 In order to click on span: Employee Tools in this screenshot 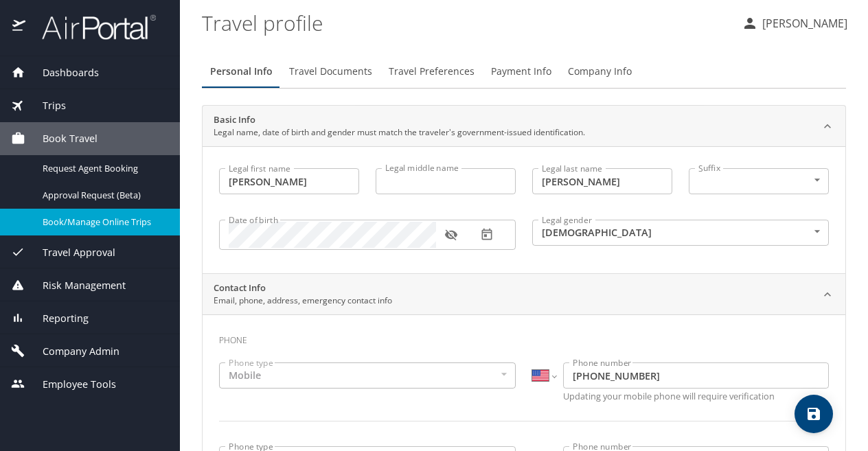, I will do `click(70, 384)`.